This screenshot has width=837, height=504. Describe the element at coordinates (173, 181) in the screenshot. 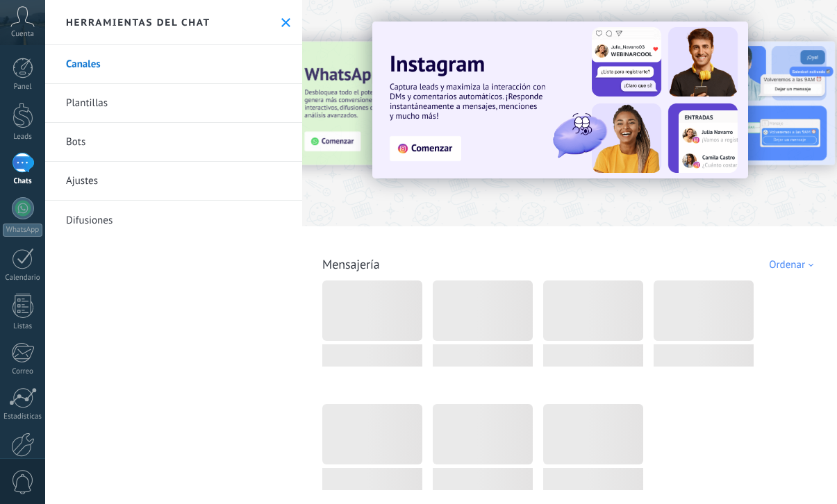

I see `a: Ajustes` at that location.